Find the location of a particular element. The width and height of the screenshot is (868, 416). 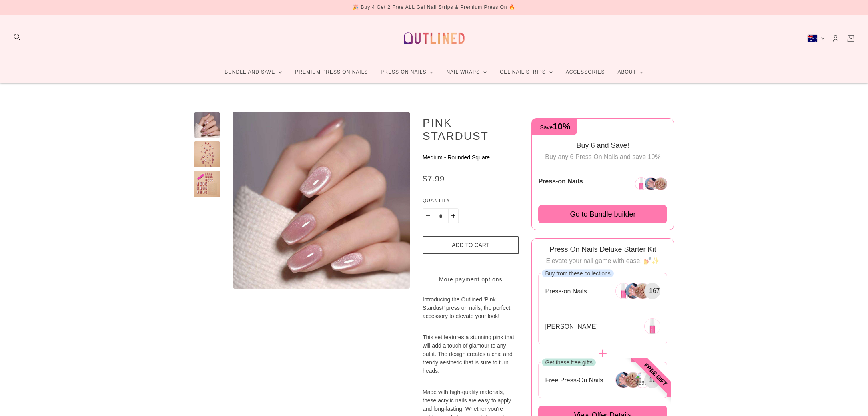

span: Buy 6 and Save! is located at coordinates (602, 145).